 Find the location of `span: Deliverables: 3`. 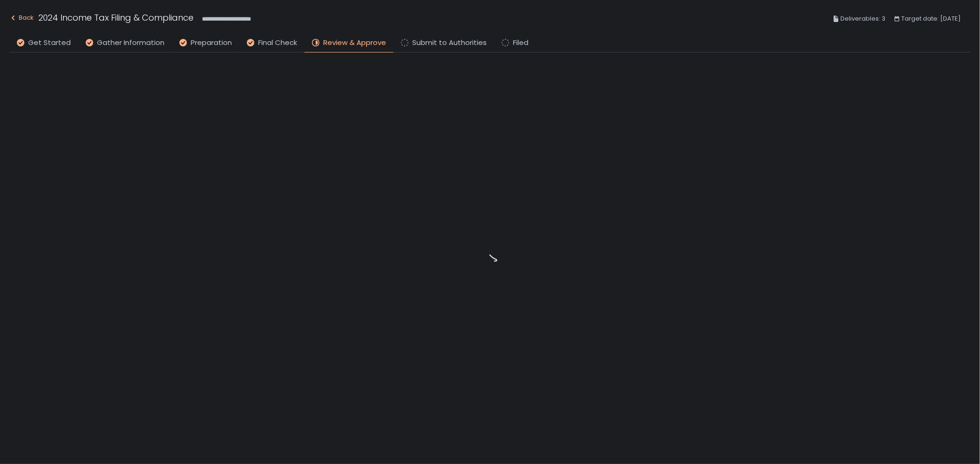

span: Deliverables: 3 is located at coordinates (864, 19).